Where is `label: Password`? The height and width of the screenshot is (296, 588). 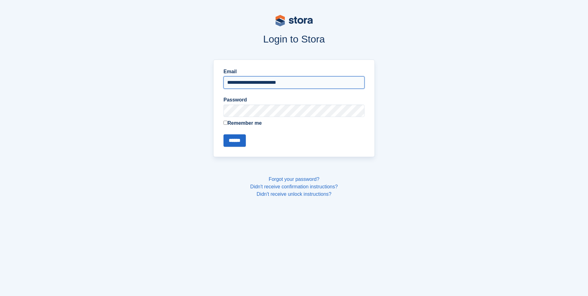 label: Password is located at coordinates (294, 100).